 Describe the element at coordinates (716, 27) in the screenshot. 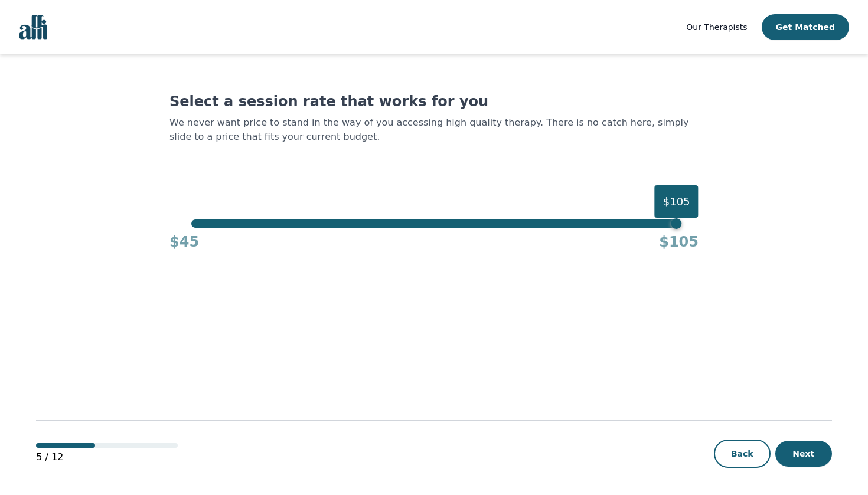

I see `a: Our Therapists` at that location.